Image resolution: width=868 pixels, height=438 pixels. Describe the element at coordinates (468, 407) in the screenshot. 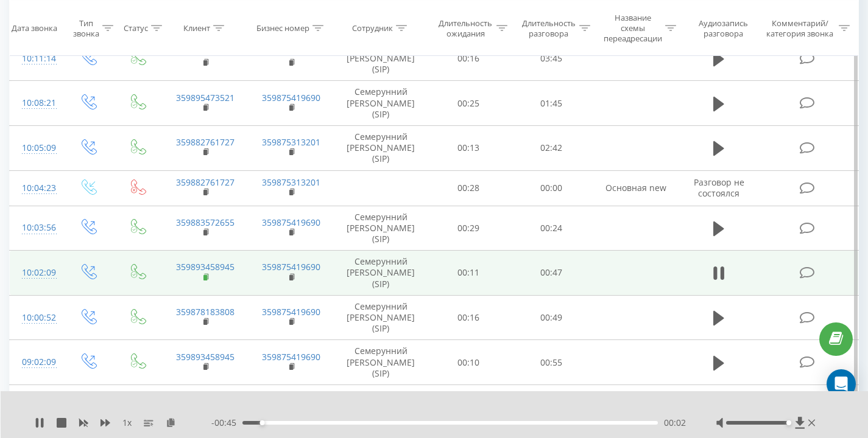

I see `td: 00:09` at that location.